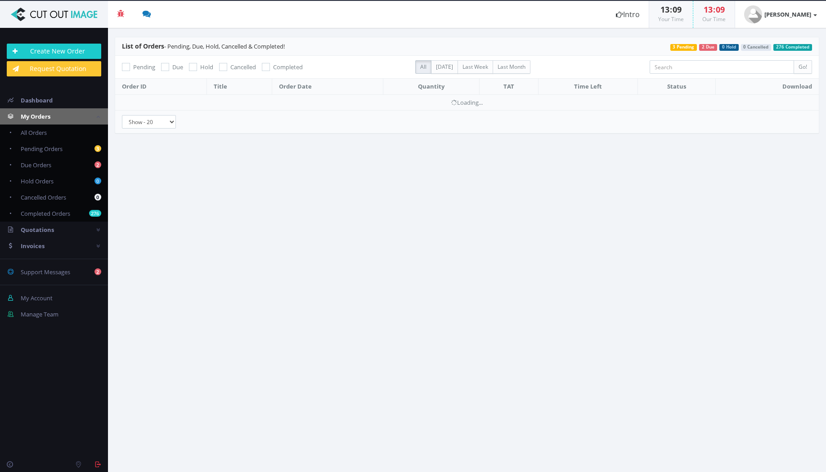  What do you see at coordinates (729, 47) in the screenshot?
I see `span: 0 Hold` at bounding box center [729, 47].